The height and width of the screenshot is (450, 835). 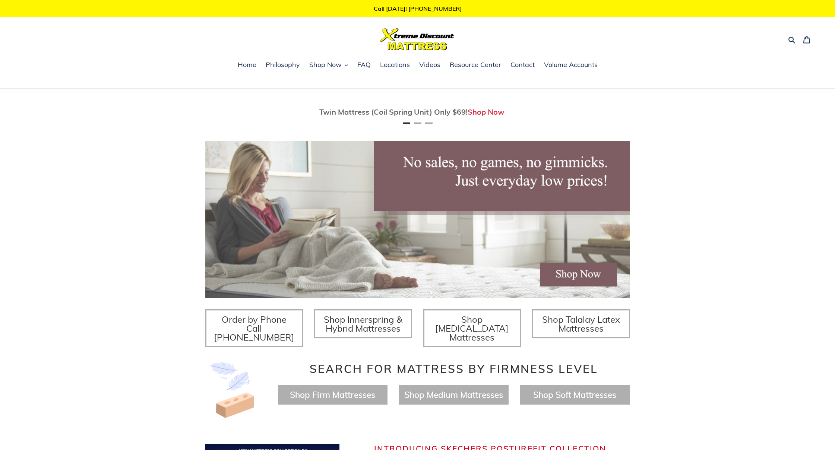 What do you see at coordinates (581, 324) in the screenshot?
I see `a: Shop Talalay Latex Mattresses` at bounding box center [581, 324].